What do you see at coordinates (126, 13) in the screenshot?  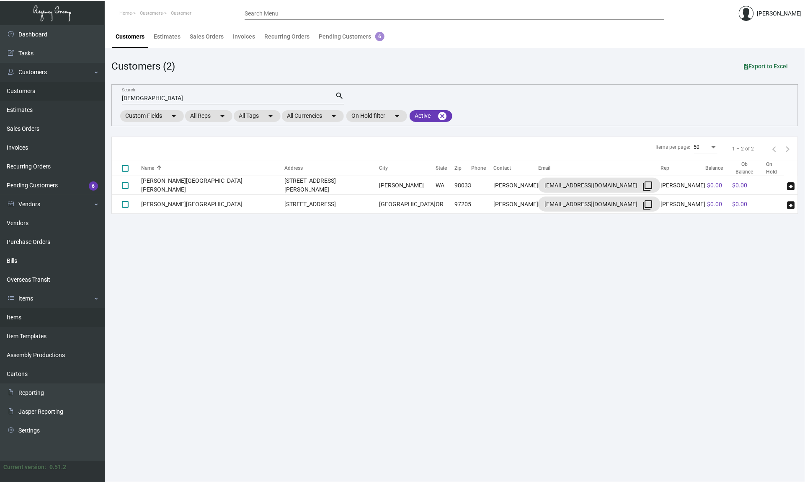 I see `span: Home` at bounding box center [126, 13].